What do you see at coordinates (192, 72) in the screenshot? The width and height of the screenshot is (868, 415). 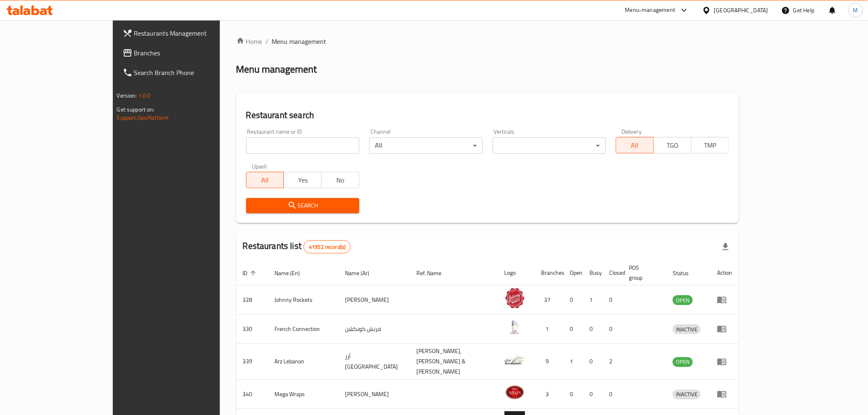 I see `span: Search Branch Phone` at bounding box center [192, 72].